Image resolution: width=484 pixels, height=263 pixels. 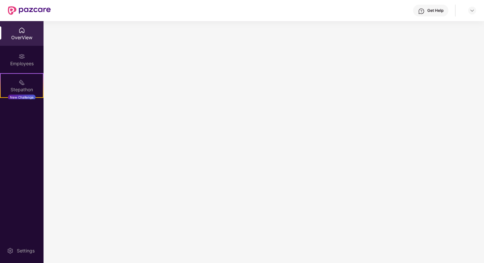 What do you see at coordinates (22, 97) in the screenshot?
I see `div: New Challenge` at bounding box center [22, 97].